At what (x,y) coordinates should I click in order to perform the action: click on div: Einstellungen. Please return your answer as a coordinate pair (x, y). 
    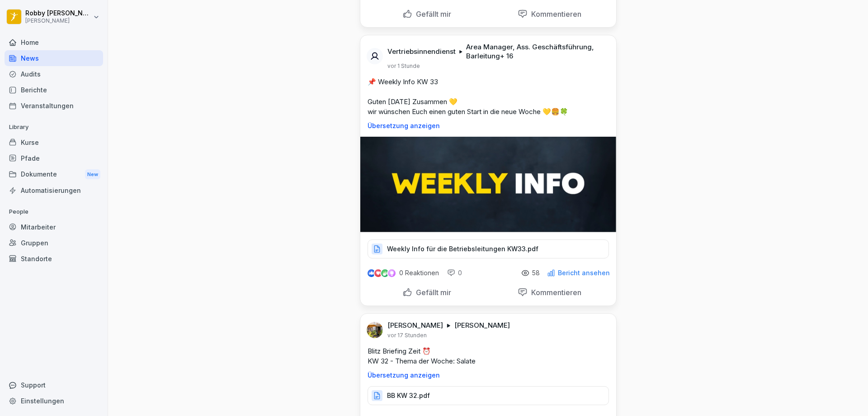
    Looking at the image, I should click on (54, 401).